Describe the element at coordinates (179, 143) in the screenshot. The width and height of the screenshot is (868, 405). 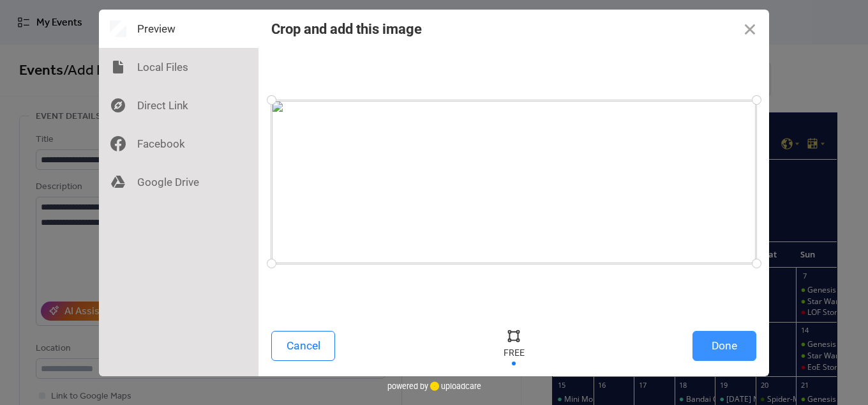
I see `div: Facebook` at that location.